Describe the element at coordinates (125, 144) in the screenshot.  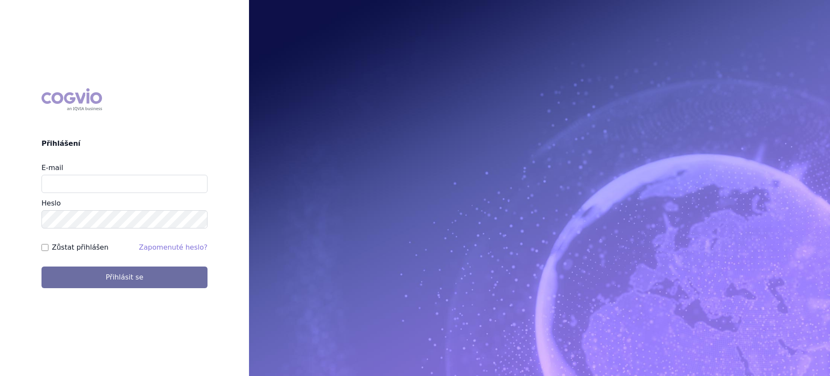
I see `h2: Přihlášení` at that location.